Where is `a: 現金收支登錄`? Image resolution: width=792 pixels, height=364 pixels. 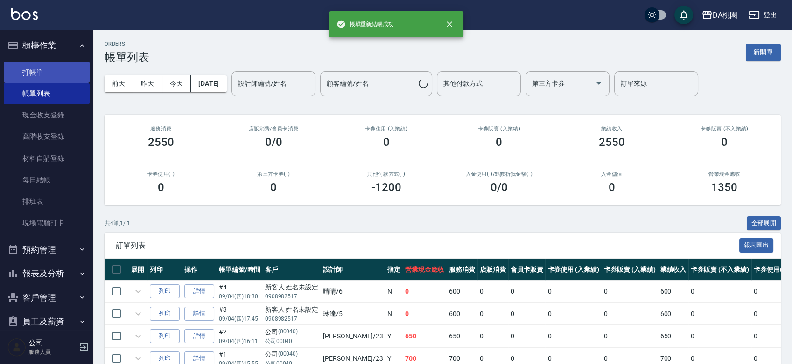 a: 現金收支登錄 is located at coordinates (47, 115).